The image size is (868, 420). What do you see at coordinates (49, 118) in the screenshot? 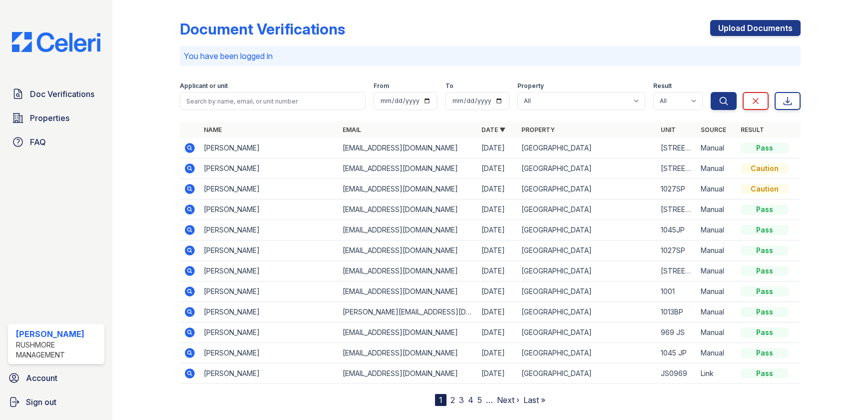
I see `span: Properties` at bounding box center [49, 118].